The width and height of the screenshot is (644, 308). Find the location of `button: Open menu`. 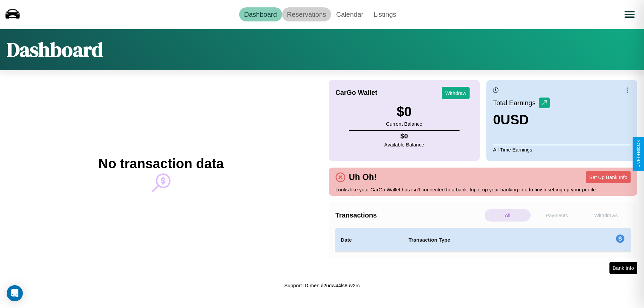

button: Open menu is located at coordinates (629, 14).